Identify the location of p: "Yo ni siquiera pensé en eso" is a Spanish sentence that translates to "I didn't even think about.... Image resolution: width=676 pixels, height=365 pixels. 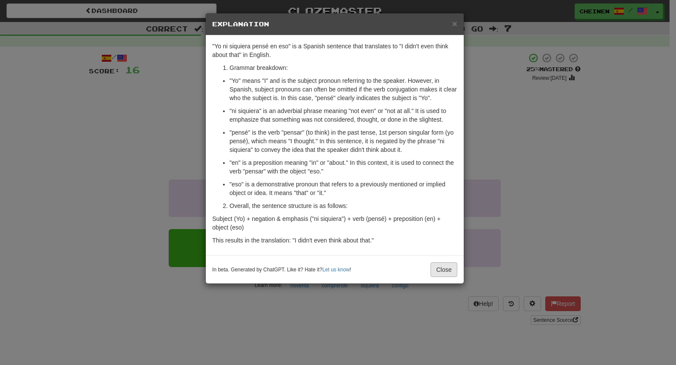
(335, 50).